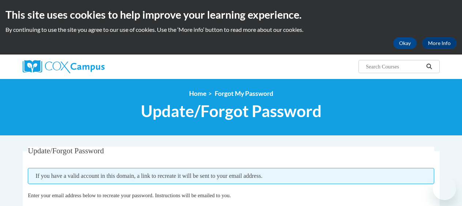 The width and height of the screenshot is (462, 206). I want to click on a: More Info, so click(439, 43).